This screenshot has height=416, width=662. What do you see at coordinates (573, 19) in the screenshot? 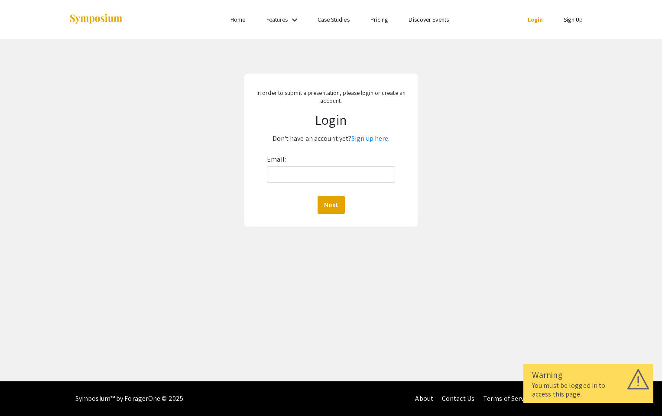
I see `a: Sign Up` at bounding box center [573, 19].